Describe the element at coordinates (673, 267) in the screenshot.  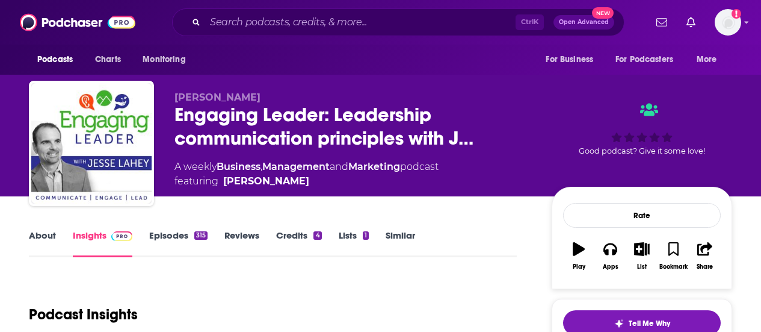
I see `div: Bookmark` at that location.